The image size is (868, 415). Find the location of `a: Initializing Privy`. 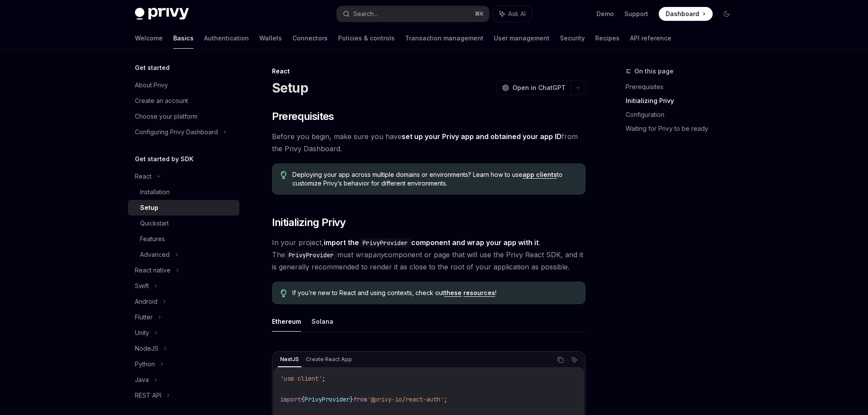

a: Initializing Privy is located at coordinates (683, 101).